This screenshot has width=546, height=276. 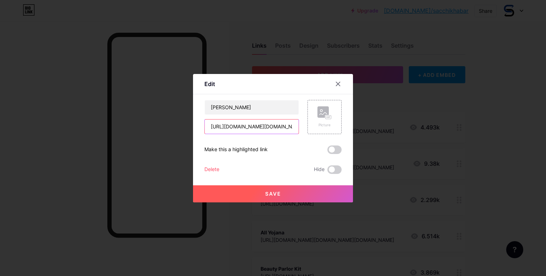 What do you see at coordinates (325, 125) in the screenshot?
I see `div: Picture` at bounding box center [325, 125].